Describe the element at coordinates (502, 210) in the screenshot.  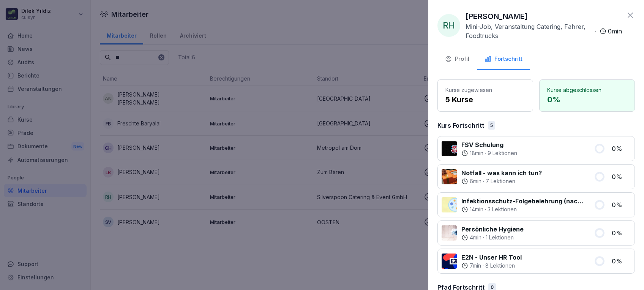
I see `p: 3 Lektionen` at that location.